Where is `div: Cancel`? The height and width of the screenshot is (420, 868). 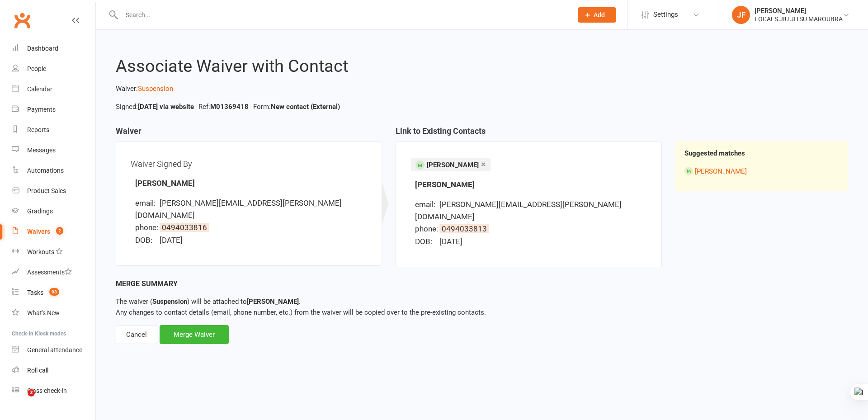
div: Cancel is located at coordinates (136, 334).